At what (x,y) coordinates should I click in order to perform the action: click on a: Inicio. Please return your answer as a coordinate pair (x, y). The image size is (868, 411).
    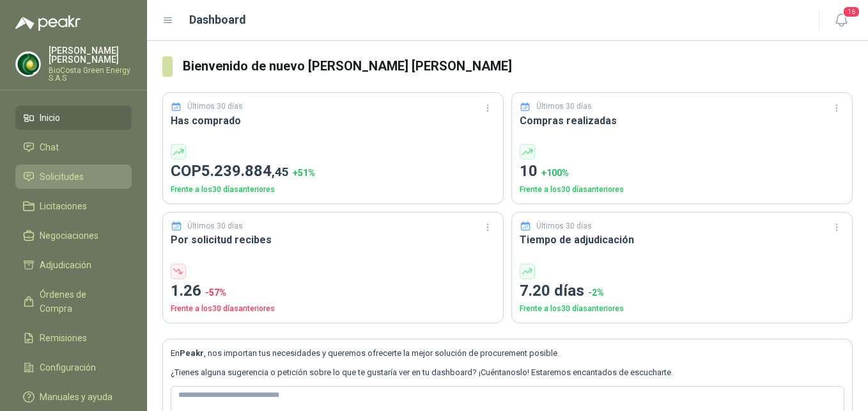
    Looking at the image, I should click on (74, 118).